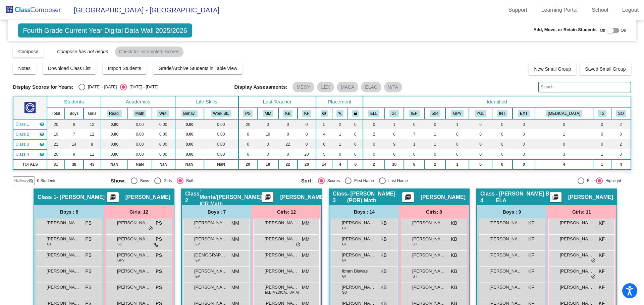 The height and width of the screenshot is (305, 644). What do you see at coordinates (480, 113) in the screenshot?
I see `th: Young for Grade Level` at bounding box center [480, 113].